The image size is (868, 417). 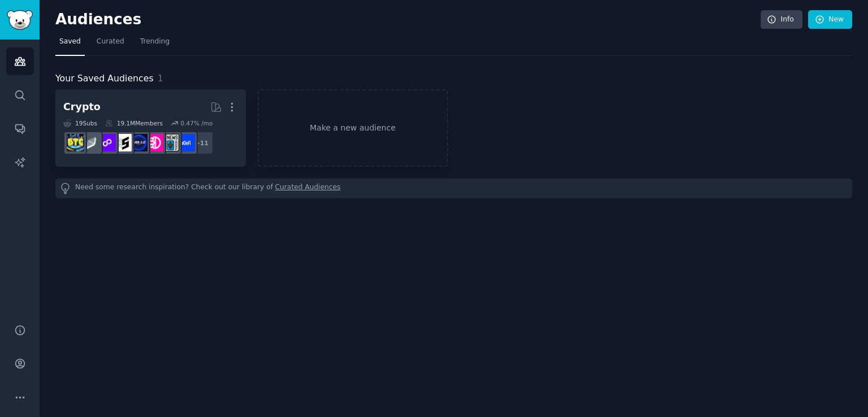 What do you see at coordinates (122, 142) in the screenshot?
I see `img: ethstaker` at bounding box center [122, 142].